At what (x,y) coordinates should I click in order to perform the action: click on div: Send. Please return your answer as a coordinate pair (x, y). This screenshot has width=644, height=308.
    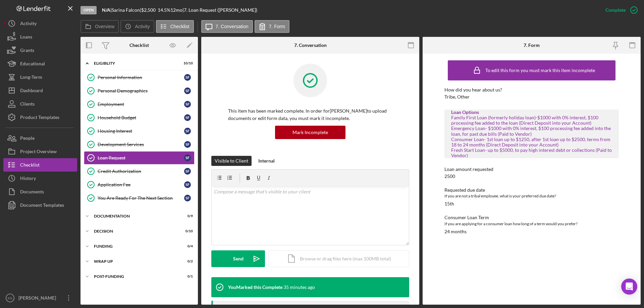
    Looking at the image, I should click on (238, 259).